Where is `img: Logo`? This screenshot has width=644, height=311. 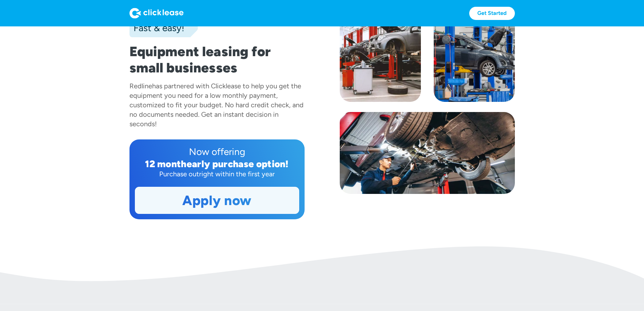 img: Logo is located at coordinates (156, 13).